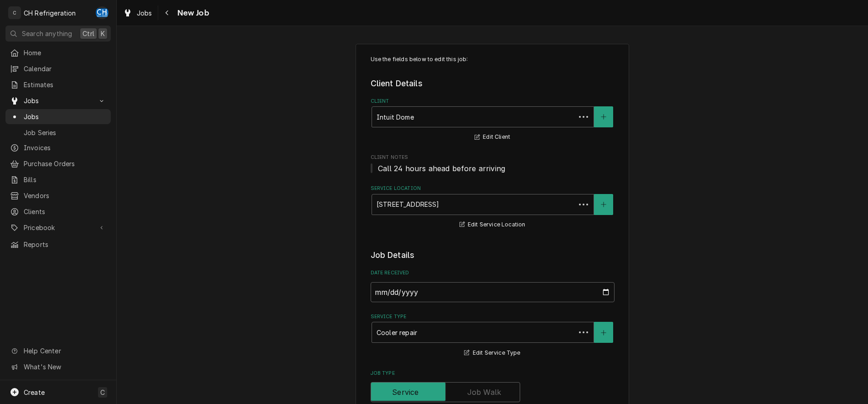 This screenshot has height=404, width=868. I want to click on div: Client Notes, so click(493, 163).